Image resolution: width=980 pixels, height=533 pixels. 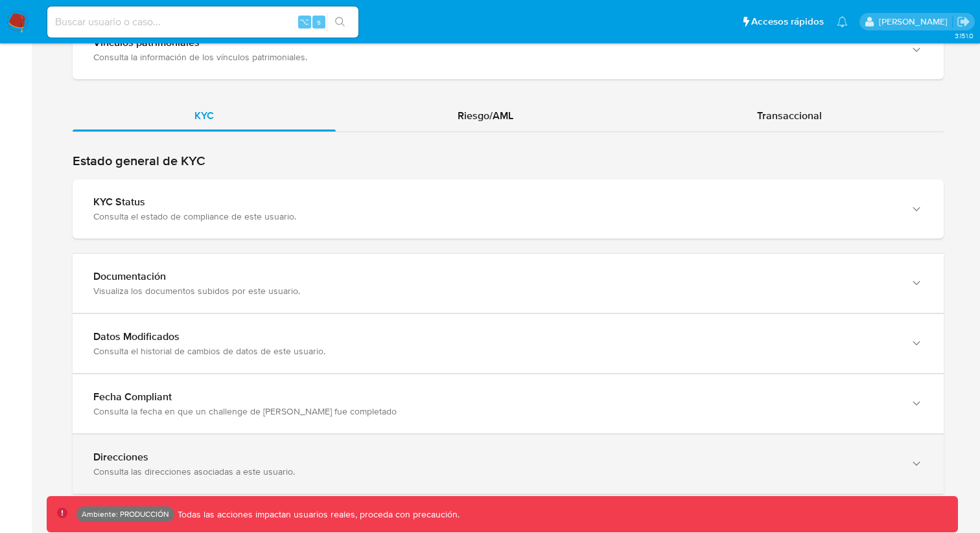 What do you see at coordinates (964, 36) in the screenshot?
I see `span: 3.151.0` at bounding box center [964, 36].